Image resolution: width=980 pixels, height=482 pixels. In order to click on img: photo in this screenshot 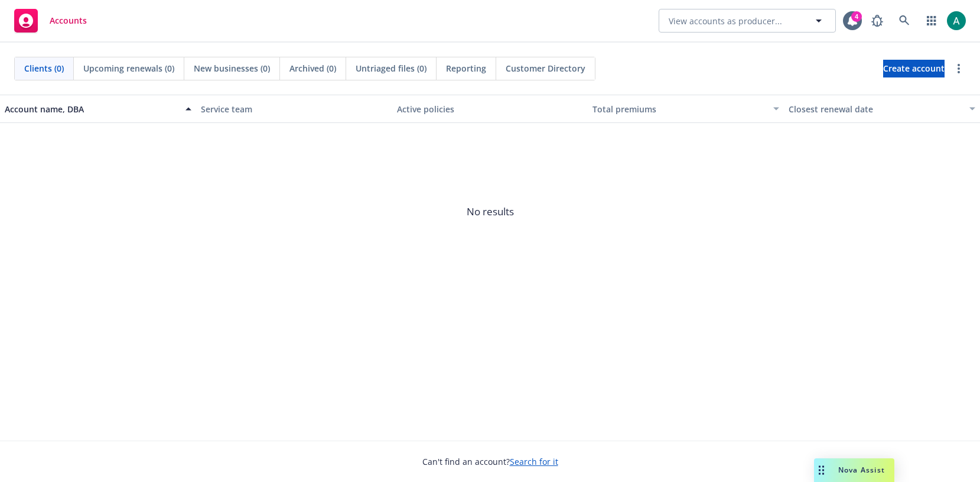, I will do `click(957, 20)`.